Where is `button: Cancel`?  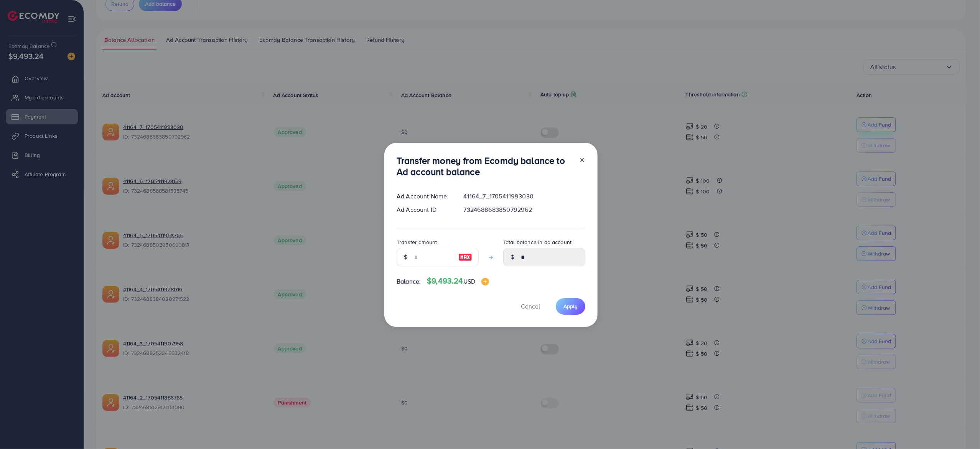
button: Cancel is located at coordinates (530, 306).